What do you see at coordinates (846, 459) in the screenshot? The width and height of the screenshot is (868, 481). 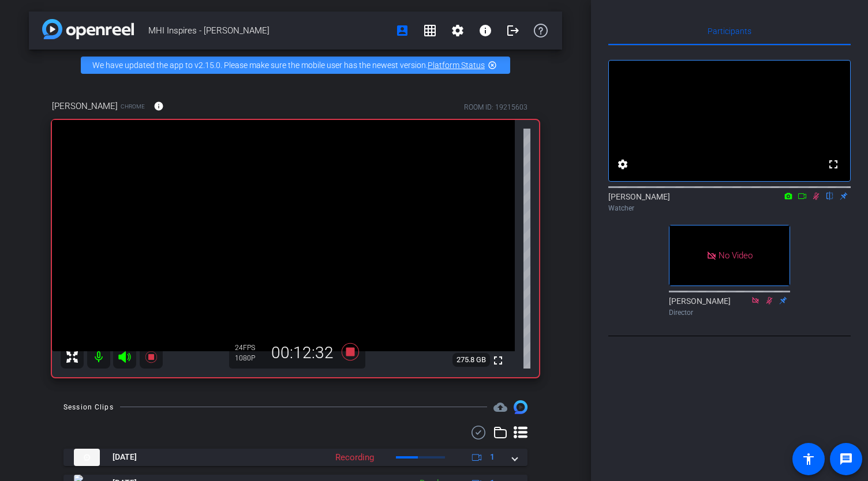 I see `mat-icon: message` at bounding box center [846, 459].